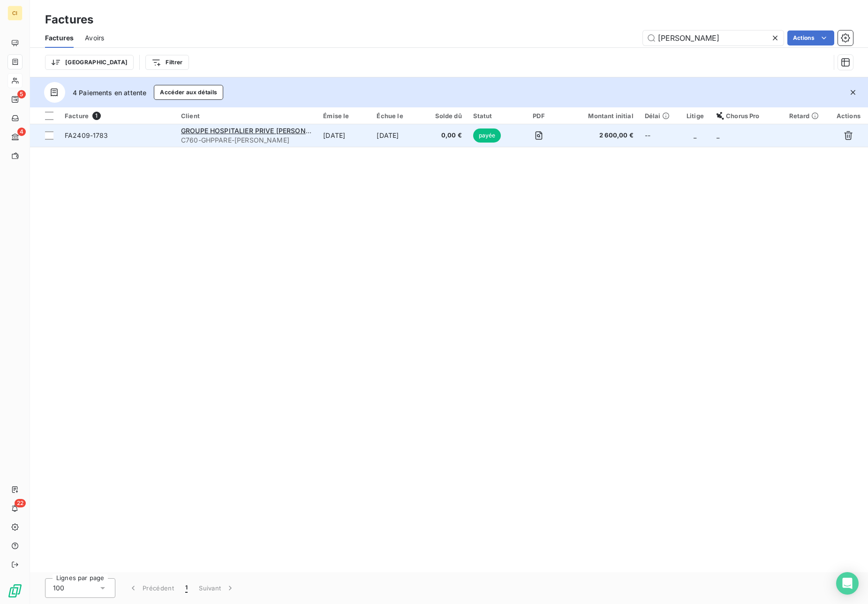 The height and width of the screenshot is (604, 868). What do you see at coordinates (847, 584) in the screenshot?
I see `div: Open Intercom Messenger` at bounding box center [847, 584].